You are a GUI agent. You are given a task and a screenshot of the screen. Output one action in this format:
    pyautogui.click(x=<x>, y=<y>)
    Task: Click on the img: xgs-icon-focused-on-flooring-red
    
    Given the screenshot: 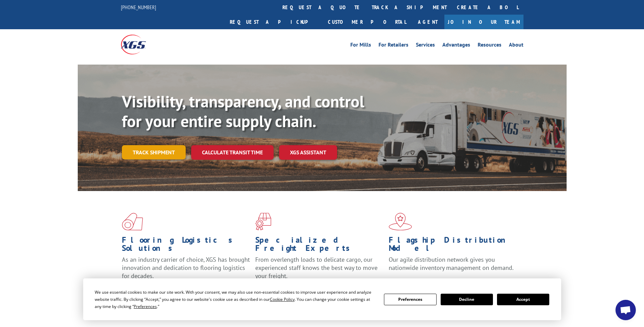 What is the action you would take?
    pyautogui.click(x=263, y=222)
    